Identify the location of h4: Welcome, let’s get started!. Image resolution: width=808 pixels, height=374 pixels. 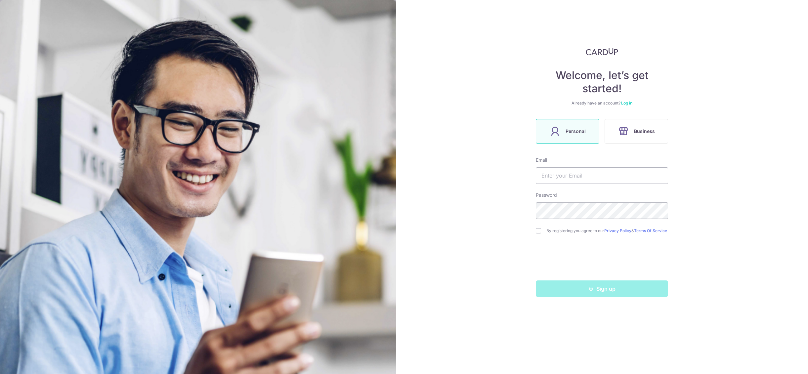
(602, 82).